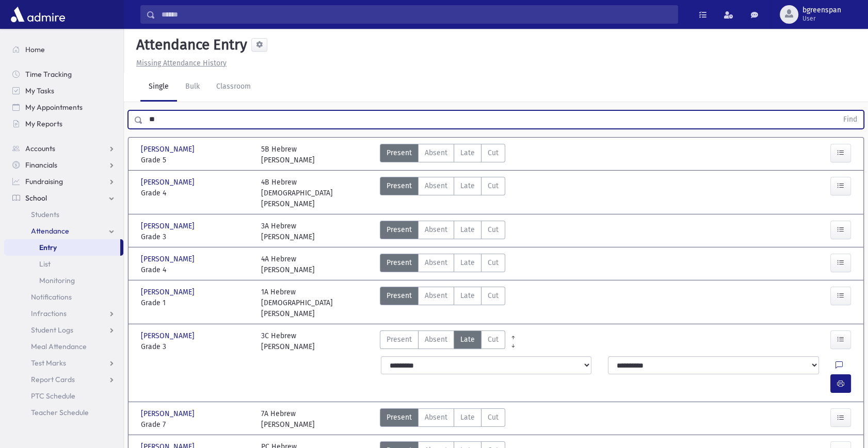 The image size is (868, 448). What do you see at coordinates (64, 330) in the screenshot?
I see `a: Student Logs` at bounding box center [64, 330].